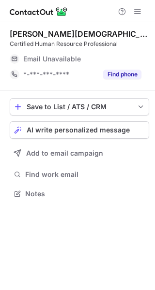 This screenshot has height=290, width=155. What do you see at coordinates (85, 175) in the screenshot?
I see `span: Find work email` at bounding box center [85, 175].